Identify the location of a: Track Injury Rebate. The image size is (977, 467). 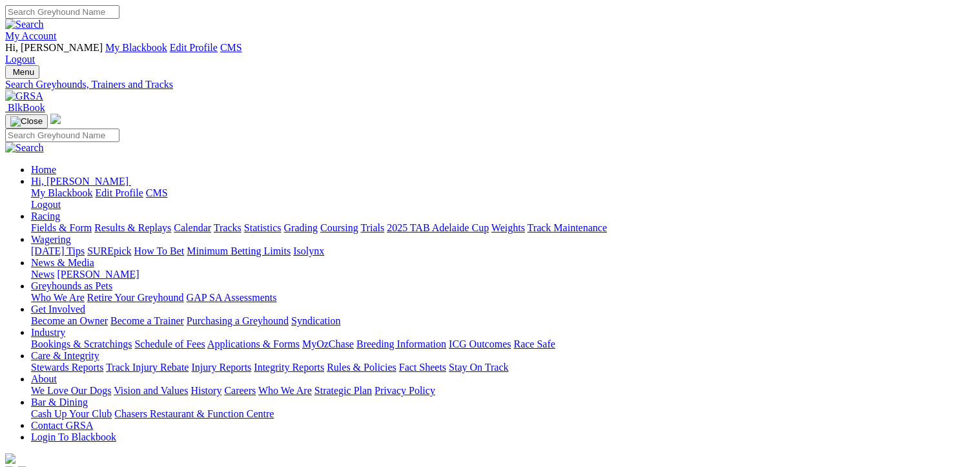
(147, 367).